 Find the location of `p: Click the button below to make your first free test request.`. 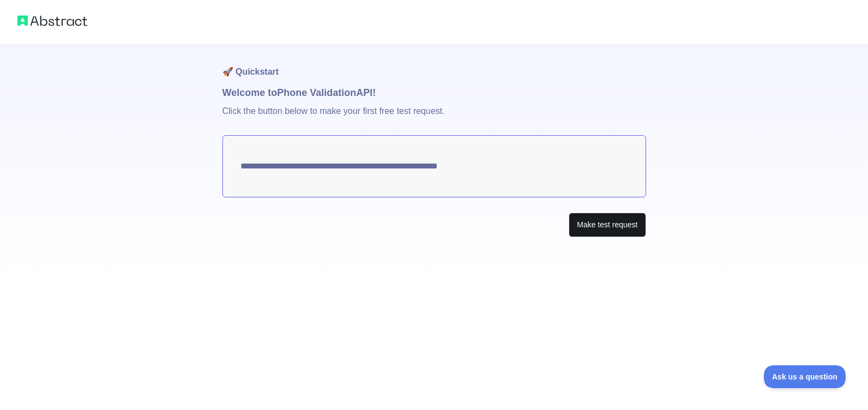

p: Click the button below to make your first free test request. is located at coordinates (434, 117).